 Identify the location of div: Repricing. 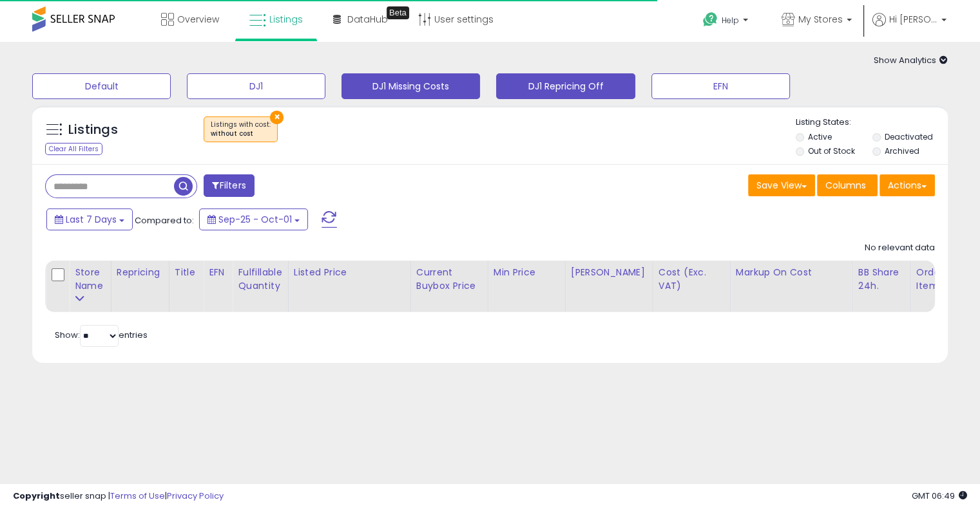
(140, 273).